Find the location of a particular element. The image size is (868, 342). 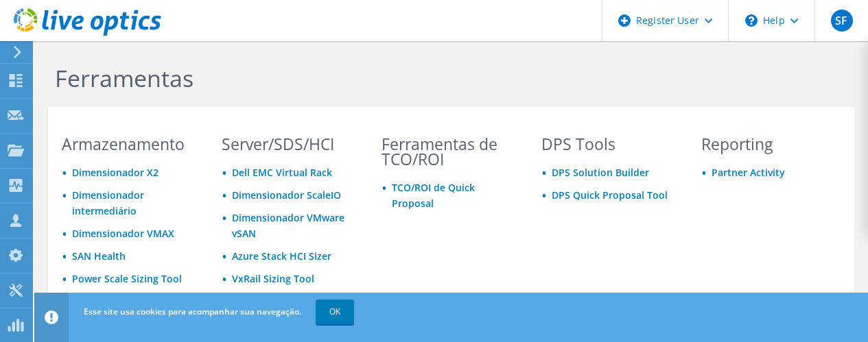

h3: Reporting is located at coordinates (767, 144).